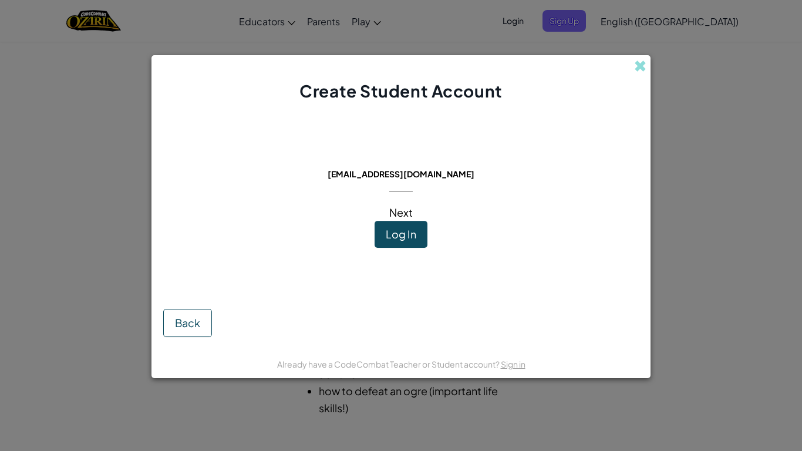 Image resolution: width=802 pixels, height=451 pixels. Describe the element at coordinates (401, 234) in the screenshot. I see `button: Log In` at that location.